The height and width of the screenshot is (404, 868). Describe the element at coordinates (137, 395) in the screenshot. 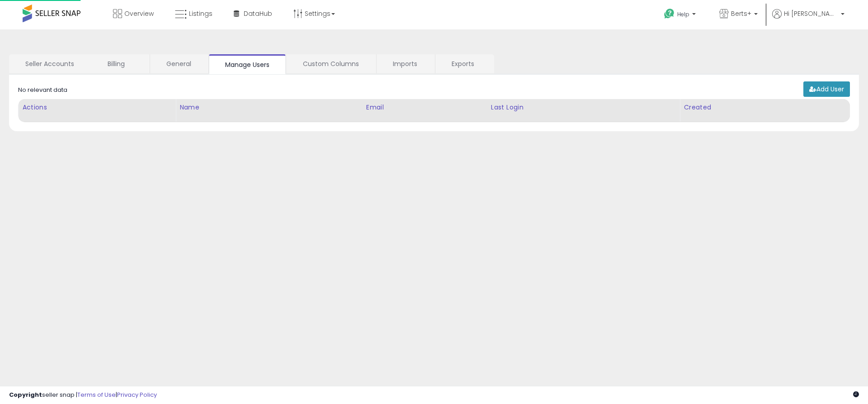

I see `a: Privacy Policy` at that location.